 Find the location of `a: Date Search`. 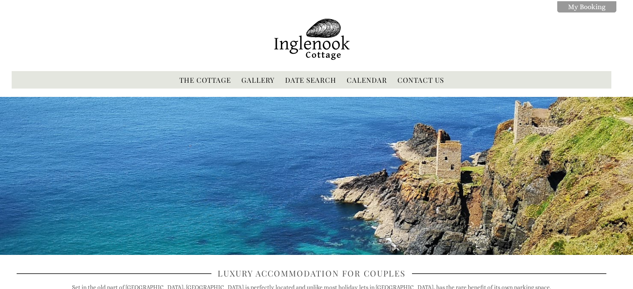

a: Date Search is located at coordinates (311, 80).